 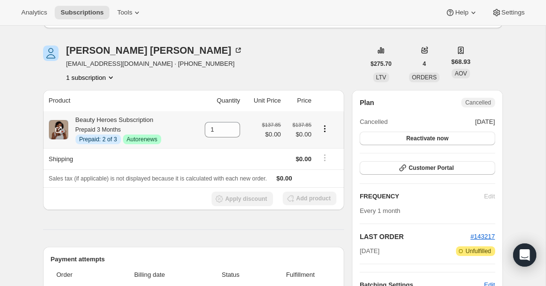 I want to click on button: Subscriptions, so click(x=82, y=13).